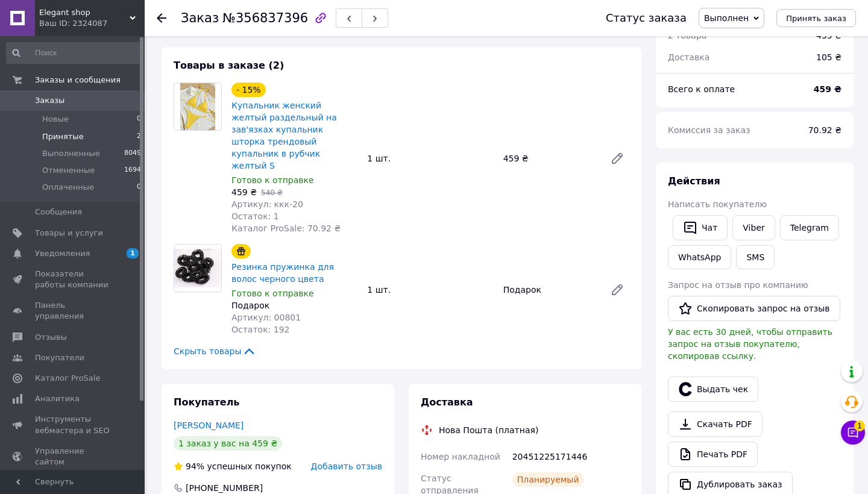 This screenshot has width=868, height=494. I want to click on div: Статус заказа, so click(646, 18).